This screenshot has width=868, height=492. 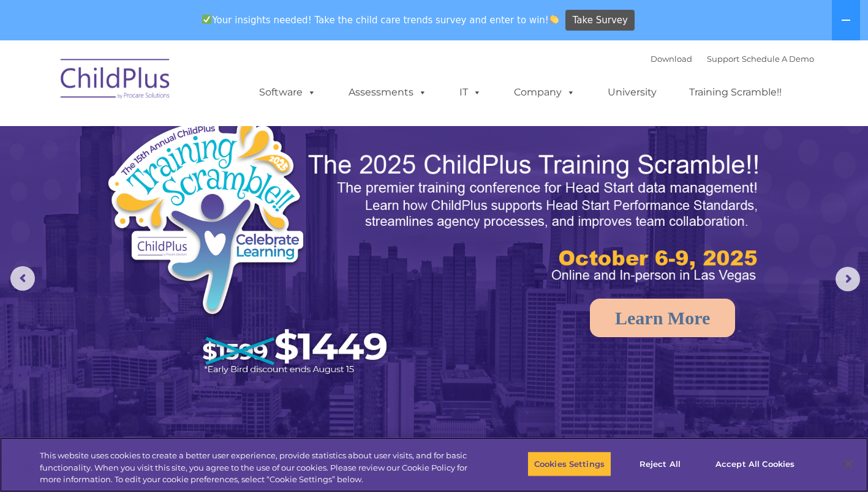 What do you see at coordinates (755, 464) in the screenshot?
I see `button: Accept All Cookies` at bounding box center [755, 464].